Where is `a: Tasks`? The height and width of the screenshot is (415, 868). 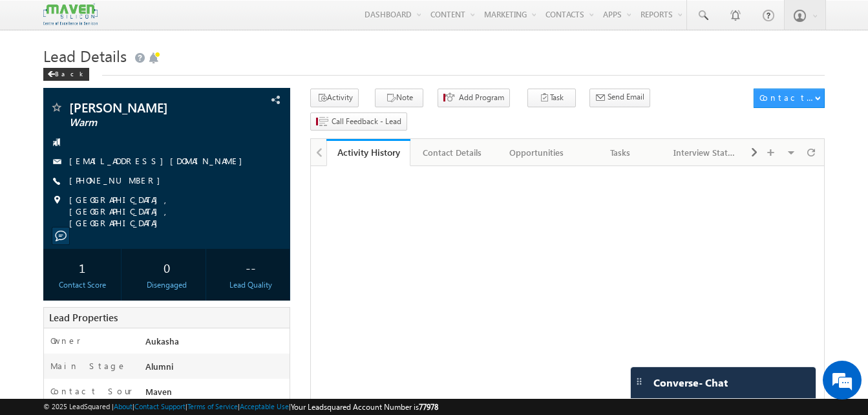
a: Tasks is located at coordinates (621, 153).